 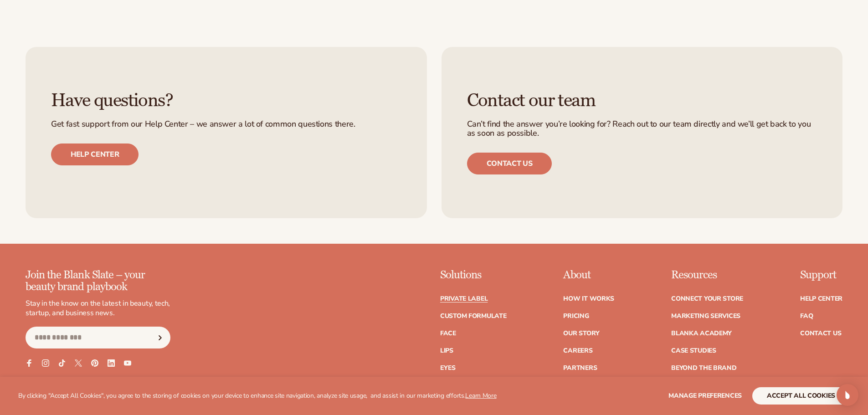 I want to click on p: By clicking "Accept All Cookies", you agree to the storing of cookies on your device to enhance s..., so click(x=257, y=396).